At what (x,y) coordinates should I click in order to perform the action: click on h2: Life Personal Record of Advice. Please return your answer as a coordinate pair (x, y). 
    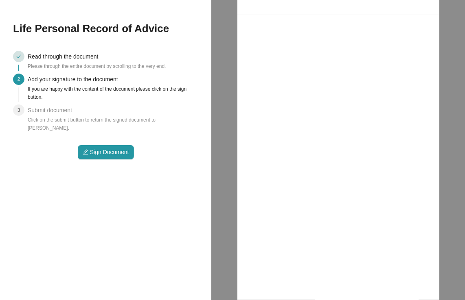
    Looking at the image, I should click on (105, 29).